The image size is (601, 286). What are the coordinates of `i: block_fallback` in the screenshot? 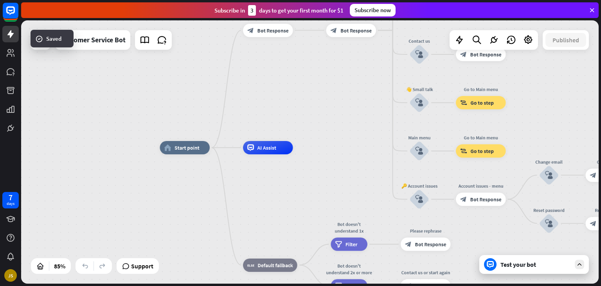 It's located at (251, 265).